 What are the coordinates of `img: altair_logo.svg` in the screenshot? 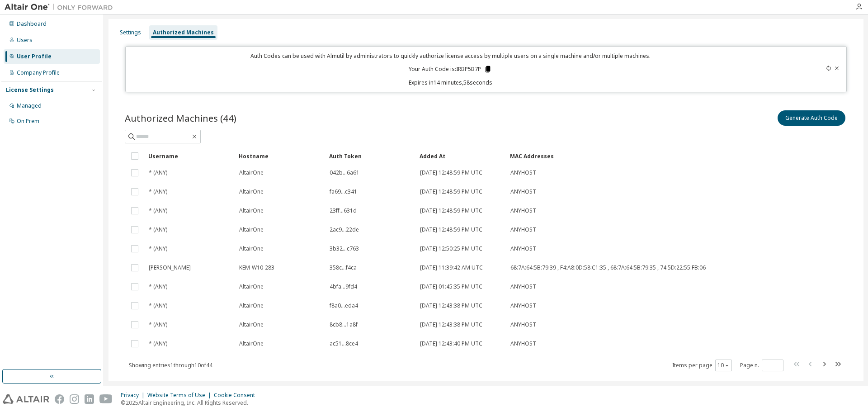 It's located at (26, 399).